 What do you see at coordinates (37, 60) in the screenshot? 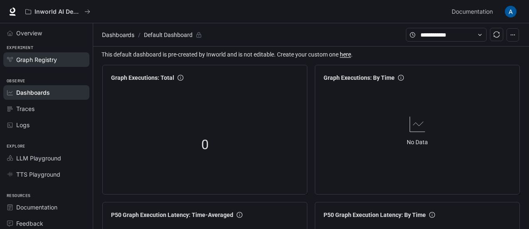
I see `span: Graph Registry` at bounding box center [37, 60].